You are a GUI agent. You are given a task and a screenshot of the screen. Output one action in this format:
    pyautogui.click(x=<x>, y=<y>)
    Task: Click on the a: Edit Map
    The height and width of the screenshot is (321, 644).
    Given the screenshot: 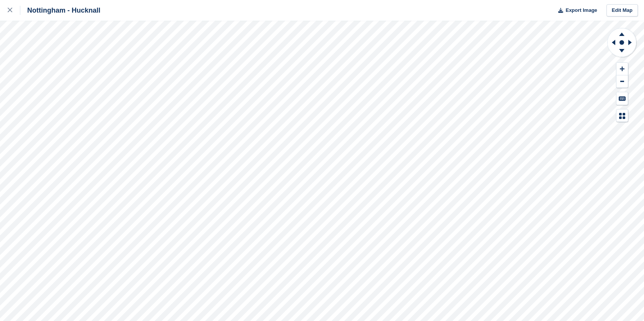 What is the action you would take?
    pyautogui.click(x=622, y=10)
    